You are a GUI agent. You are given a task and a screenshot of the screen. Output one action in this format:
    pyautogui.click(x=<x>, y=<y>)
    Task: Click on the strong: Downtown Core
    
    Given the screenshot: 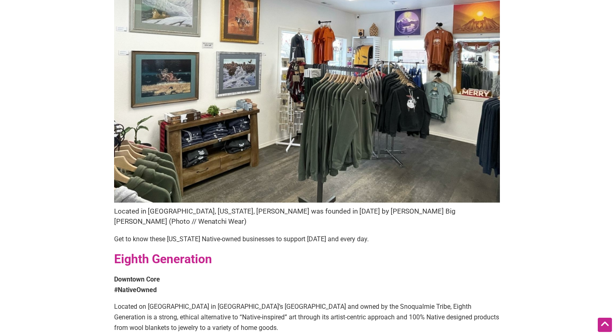 What is the action you would take?
    pyautogui.click(x=137, y=279)
    